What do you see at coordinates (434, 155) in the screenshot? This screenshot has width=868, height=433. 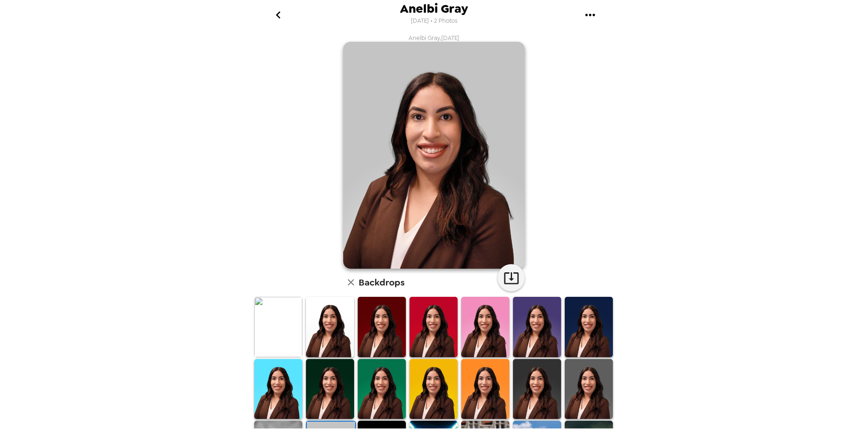 I see `img: user` at bounding box center [434, 155].